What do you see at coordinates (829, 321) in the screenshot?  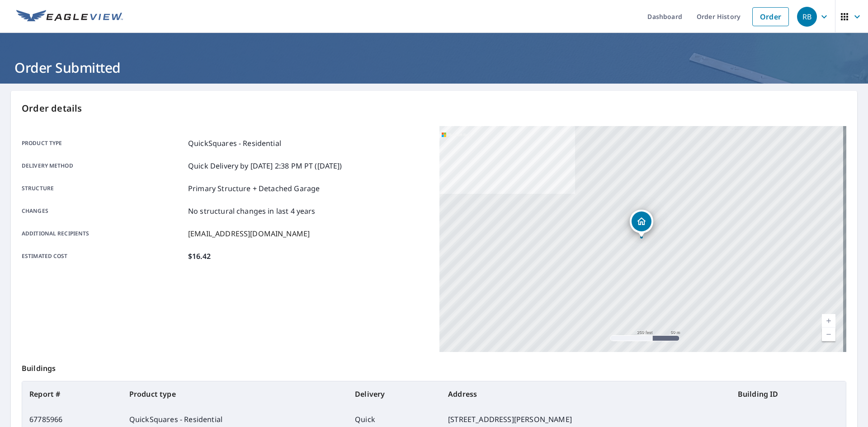 I see `a: Current Level 17, Zoom In` at bounding box center [829, 321].